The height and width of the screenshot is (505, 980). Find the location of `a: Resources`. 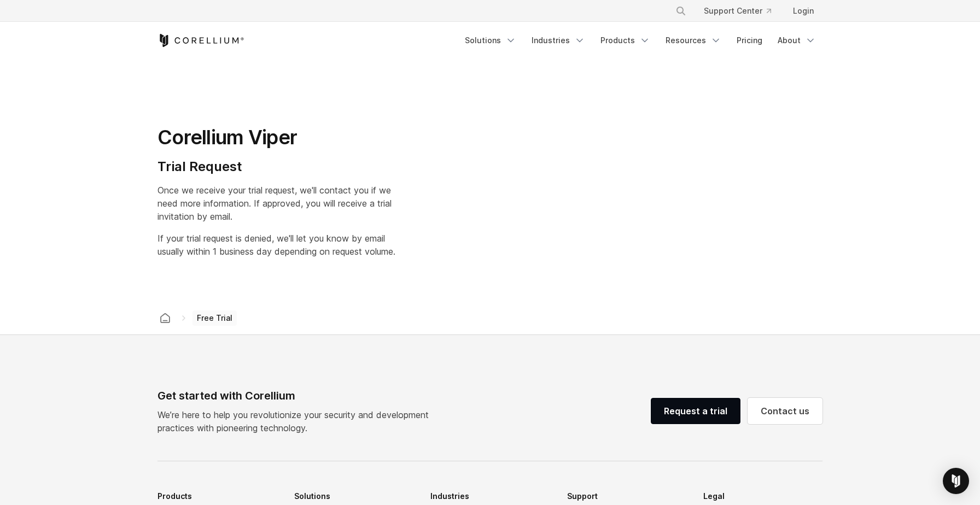

a: Resources is located at coordinates (693, 40).